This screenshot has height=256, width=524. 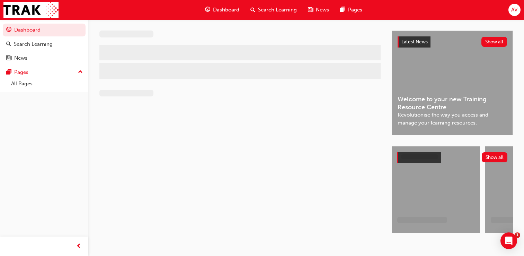 What do you see at coordinates (226, 10) in the screenshot?
I see `span: Dashboard` at bounding box center [226, 10].